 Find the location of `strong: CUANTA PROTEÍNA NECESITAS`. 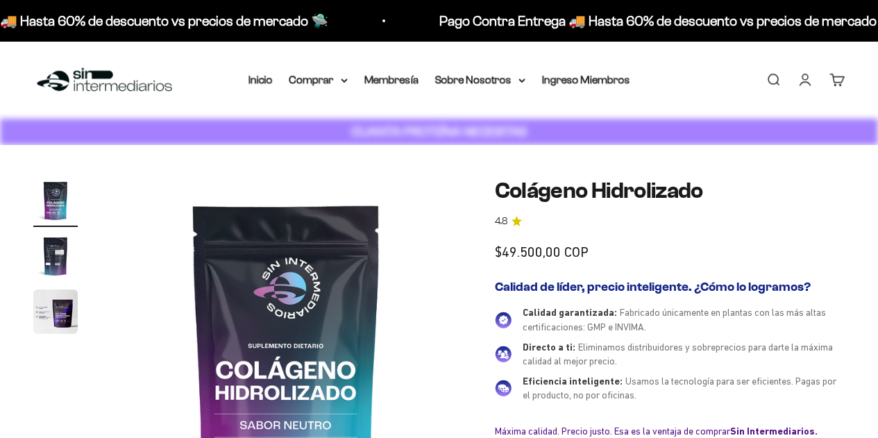

strong: CUANTA PROTEÍNA NECESITAS is located at coordinates (439, 131).